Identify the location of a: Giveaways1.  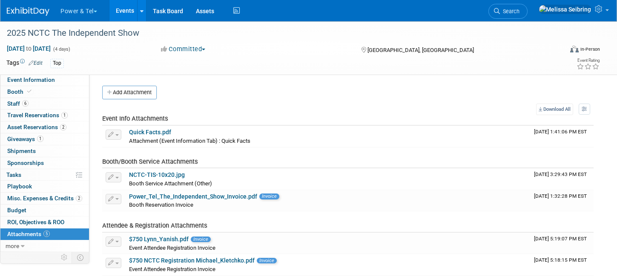
(45, 139).